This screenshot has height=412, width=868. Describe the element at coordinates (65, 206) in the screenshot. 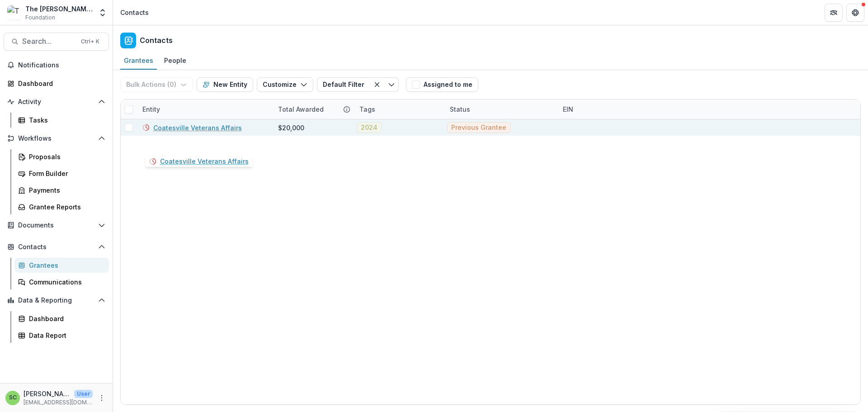

I see `div: Grantee Reports` at that location.